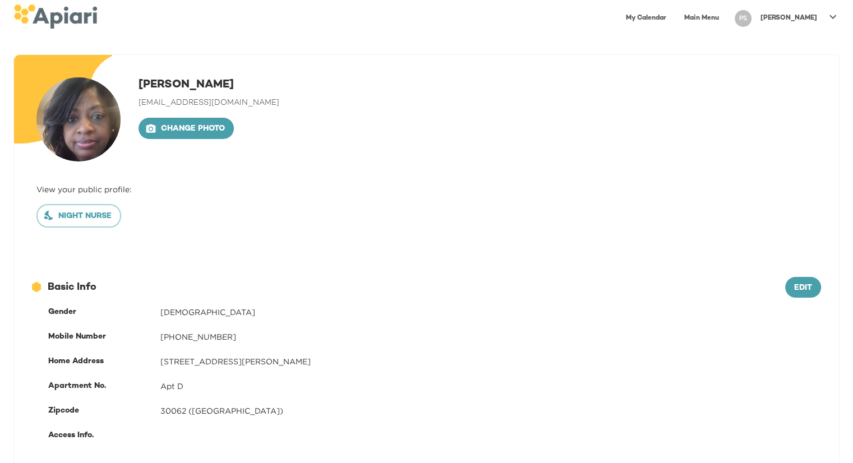 Image resolution: width=853 pixels, height=463 pixels. Describe the element at coordinates (426, 190) in the screenshot. I see `div: View your public profile:` at that location.